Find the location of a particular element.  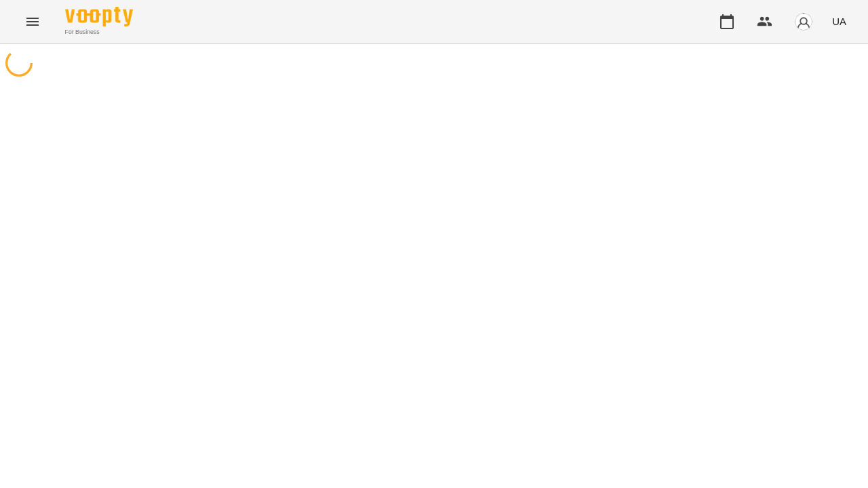

button: UA is located at coordinates (839, 21).